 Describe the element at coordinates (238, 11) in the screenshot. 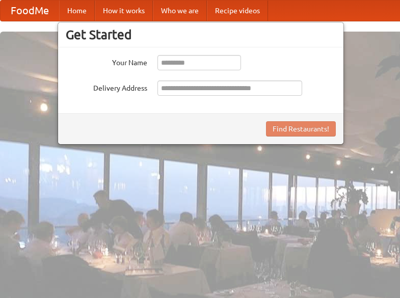

I see `a: Recipe videos` at that location.